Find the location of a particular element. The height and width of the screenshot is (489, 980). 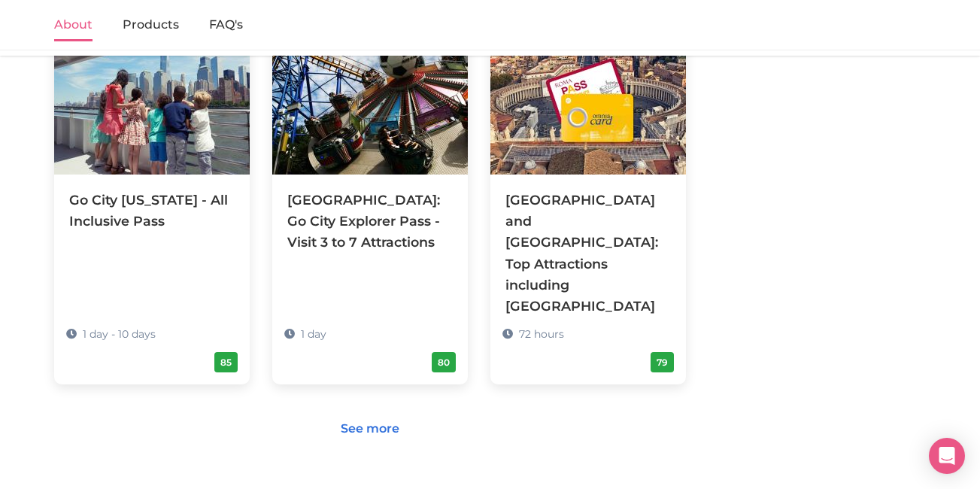

div: 85 is located at coordinates (226, 362).